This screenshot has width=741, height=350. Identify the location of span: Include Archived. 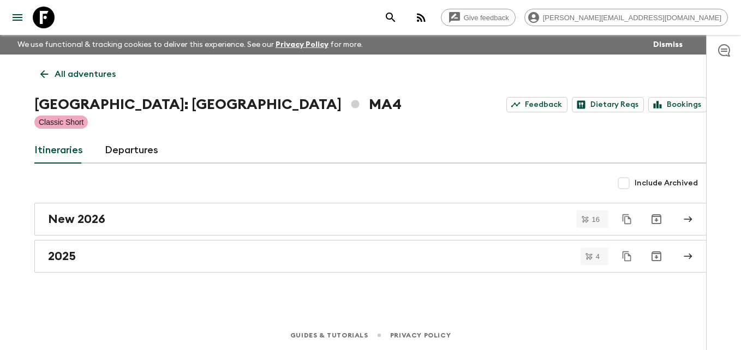
(666, 183).